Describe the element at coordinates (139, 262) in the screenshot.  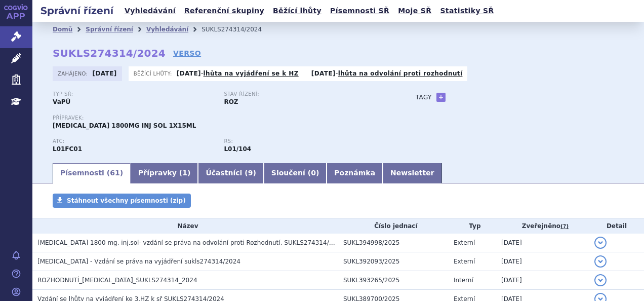
I see `span: DARZALEX - Vzdání se práva na vyjádření sukls274314/2024` at that location.